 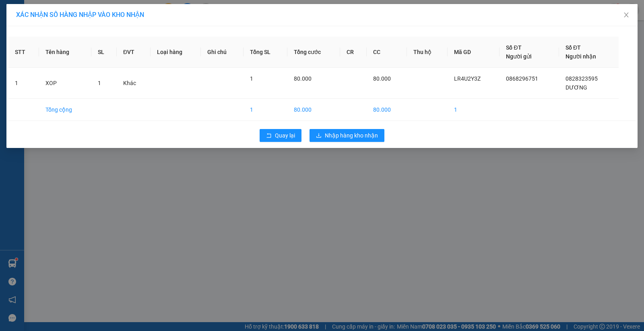 I want to click on span: DƯƠNG, so click(x=577, y=87).